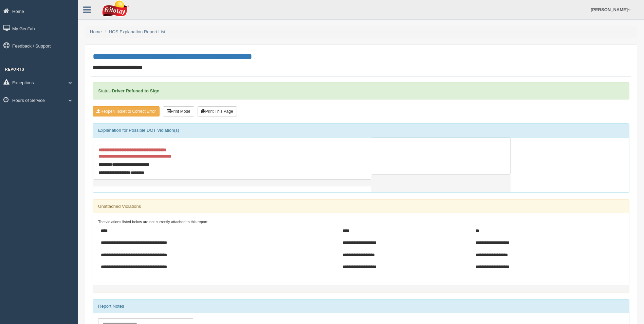 The width and height of the screenshot is (644, 324). I want to click on strong: Driver Refused to Sign, so click(135, 91).